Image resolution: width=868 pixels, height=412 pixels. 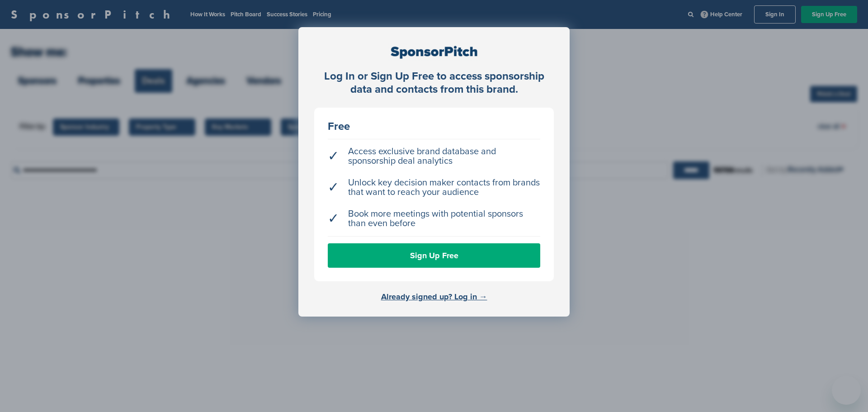 What do you see at coordinates (434, 188) in the screenshot?
I see `li: Unlock key decision maker contacts from brands that want to reach your audience` at bounding box center [434, 188].